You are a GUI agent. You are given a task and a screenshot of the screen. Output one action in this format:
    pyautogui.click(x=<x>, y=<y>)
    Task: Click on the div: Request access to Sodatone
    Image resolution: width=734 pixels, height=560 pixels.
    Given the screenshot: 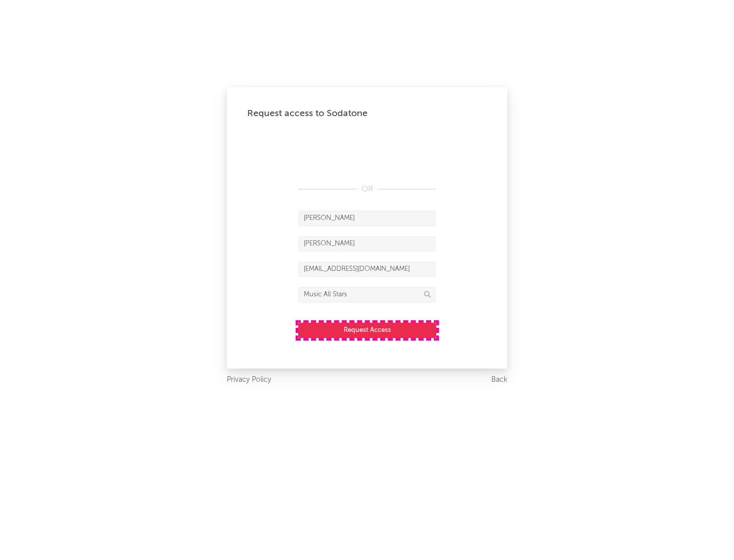 What is the action you would take?
    pyautogui.click(x=367, y=114)
    